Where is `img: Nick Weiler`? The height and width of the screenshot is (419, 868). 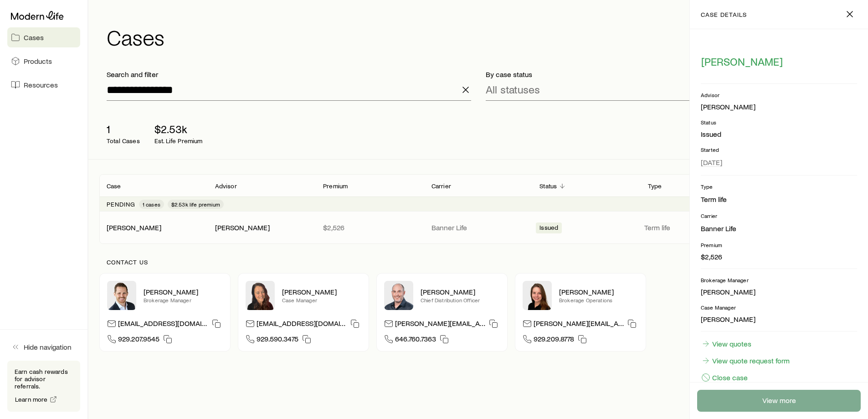 img: Nick Weiler is located at coordinates (122, 295).